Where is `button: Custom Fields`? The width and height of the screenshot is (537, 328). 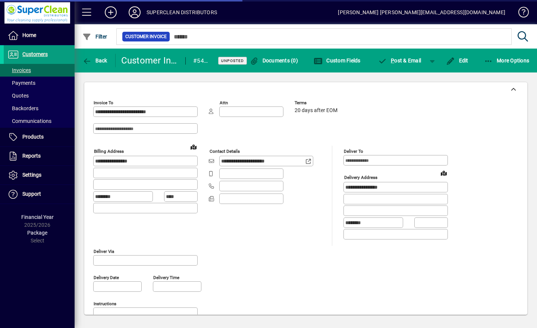 button: Custom Fields is located at coordinates (337, 60).